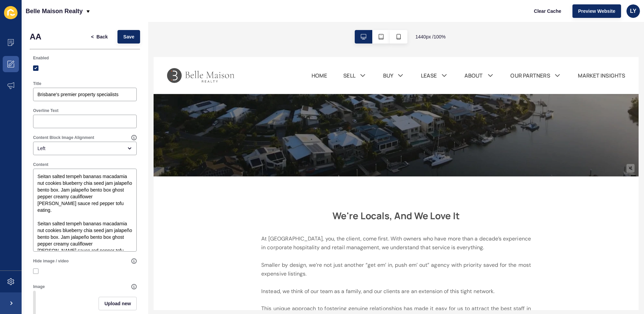 This screenshot has height=314, width=644. What do you see at coordinates (102, 37) in the screenshot?
I see `span: Back` at bounding box center [102, 37].